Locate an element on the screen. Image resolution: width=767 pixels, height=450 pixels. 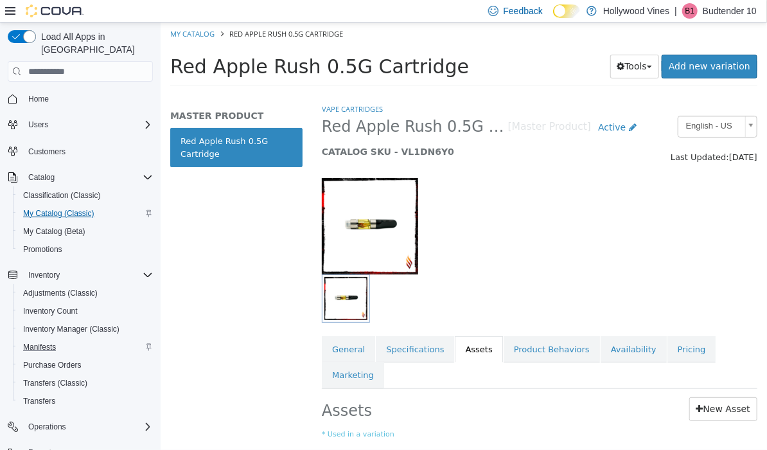
button: Inventory Count is located at coordinates (85, 311).